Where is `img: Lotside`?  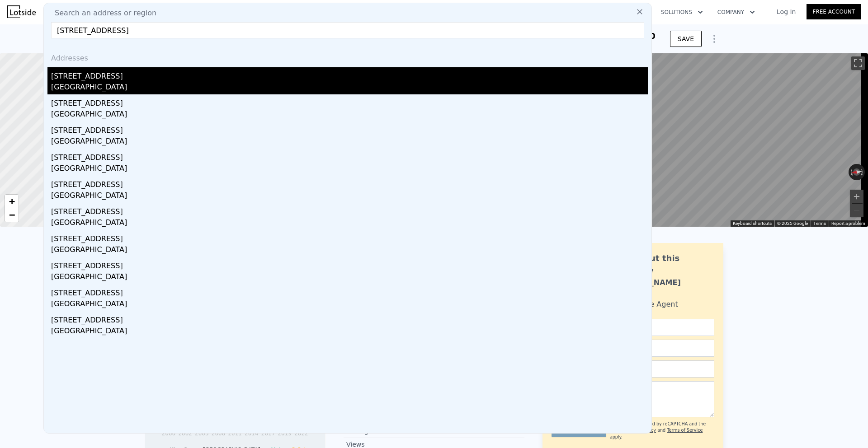
img: Lotside is located at coordinates (22, 12).